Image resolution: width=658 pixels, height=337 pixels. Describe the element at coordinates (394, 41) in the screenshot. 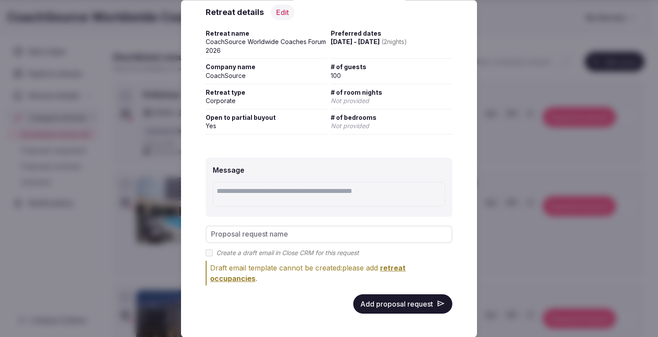

I see `span: ( 2 night s )` at that location.